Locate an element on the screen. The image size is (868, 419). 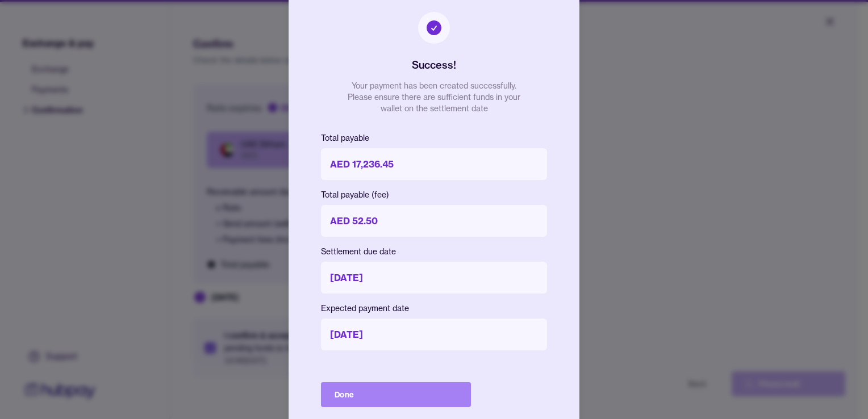
button: Done is located at coordinates (396, 395).